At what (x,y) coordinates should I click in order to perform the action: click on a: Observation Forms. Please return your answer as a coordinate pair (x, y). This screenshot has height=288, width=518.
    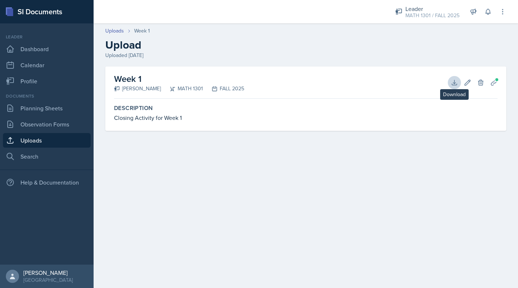
    Looking at the image, I should click on (47, 124).